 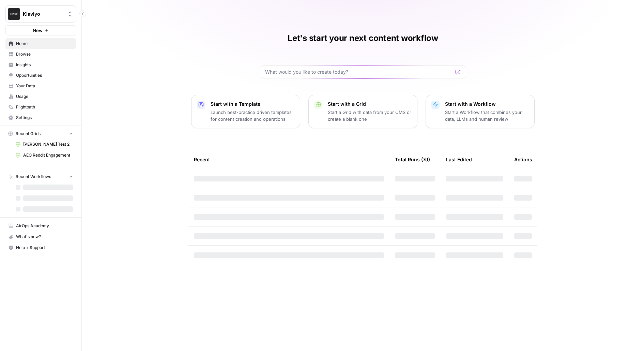 What do you see at coordinates (41, 177) in the screenshot?
I see `button: Recent Workflows` at bounding box center [41, 177].